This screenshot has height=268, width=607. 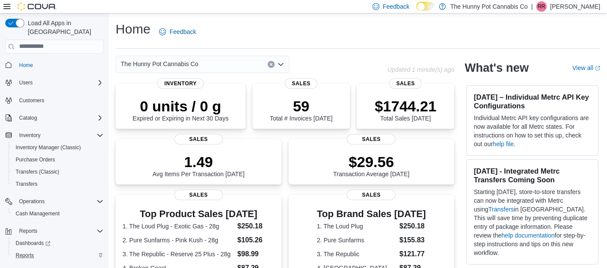 What do you see at coordinates (528, 235) in the screenshot?
I see `a: help documentation` at bounding box center [528, 235].